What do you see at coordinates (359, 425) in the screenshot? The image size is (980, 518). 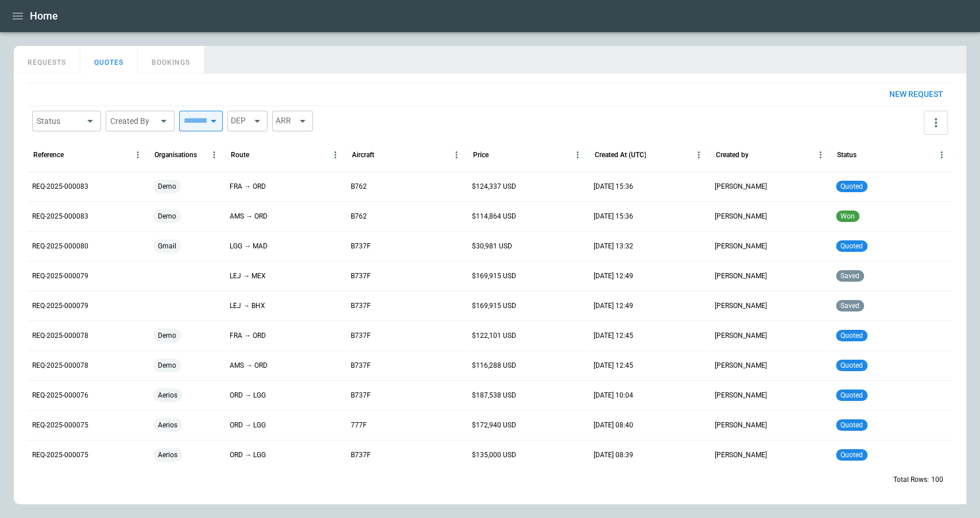 I see `p: 777F` at bounding box center [359, 425].